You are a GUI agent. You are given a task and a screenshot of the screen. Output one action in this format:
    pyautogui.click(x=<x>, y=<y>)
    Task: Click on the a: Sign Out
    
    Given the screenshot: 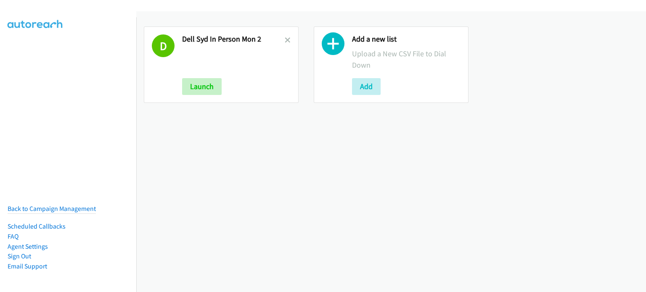 What is the action you would take?
    pyautogui.click(x=19, y=256)
    